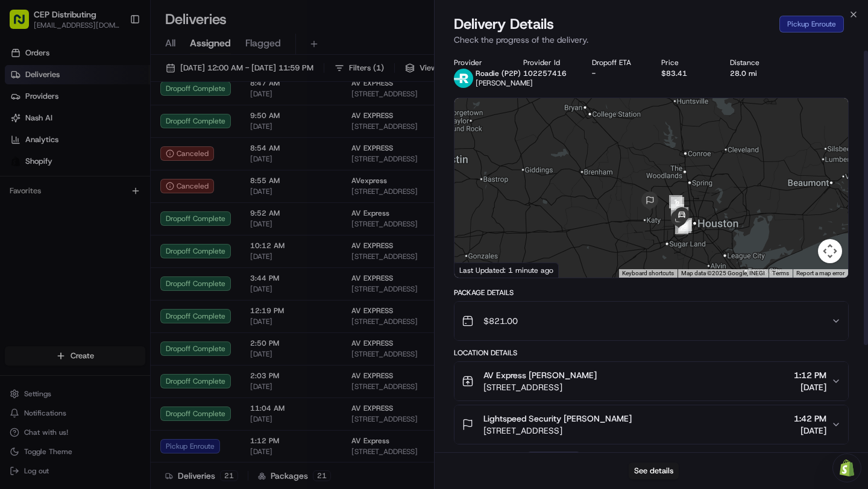  What do you see at coordinates (617, 63) in the screenshot?
I see `div: Dropoff ETA` at bounding box center [617, 63].